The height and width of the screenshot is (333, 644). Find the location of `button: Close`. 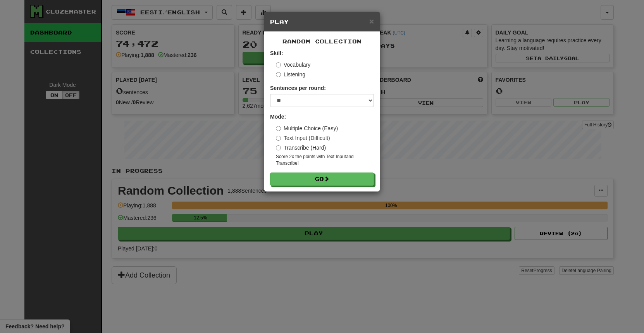

button: Close is located at coordinates (372, 21).